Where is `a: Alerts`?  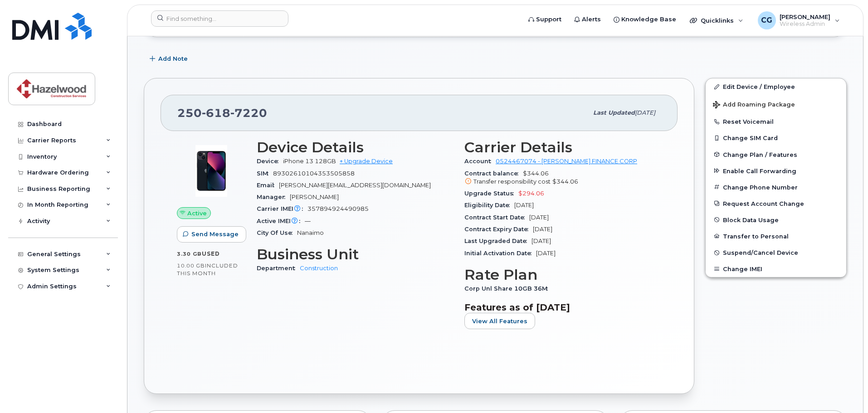 a: Alerts is located at coordinates (588, 19).